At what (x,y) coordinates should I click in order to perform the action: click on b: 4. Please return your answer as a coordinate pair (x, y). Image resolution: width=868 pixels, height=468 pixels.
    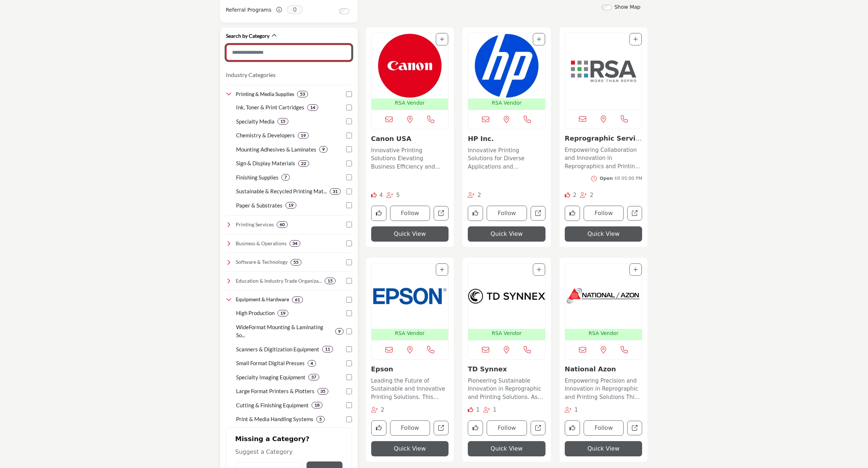
    Looking at the image, I should click on (312, 364).